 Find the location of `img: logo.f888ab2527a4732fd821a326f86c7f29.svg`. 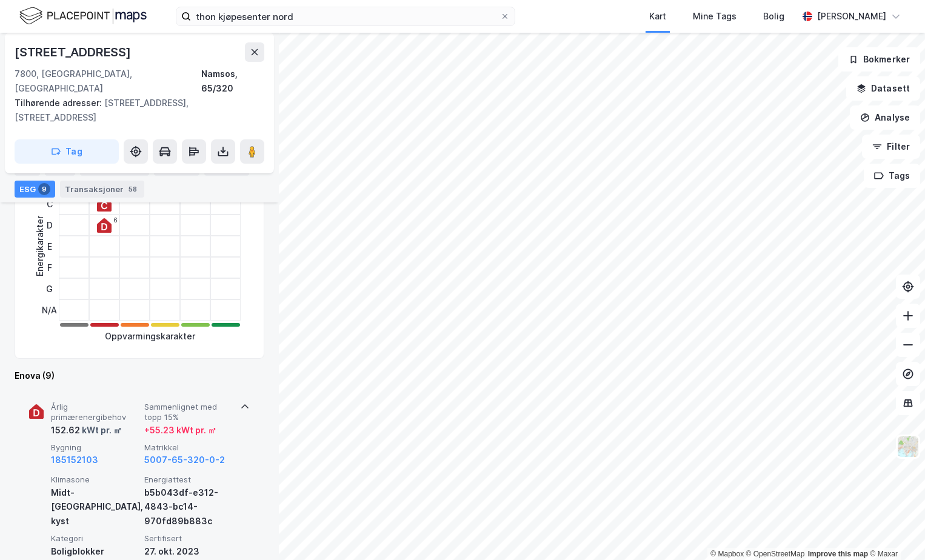

img: logo.f888ab2527a4732fd821a326f86c7f29.svg is located at coordinates (83, 16).